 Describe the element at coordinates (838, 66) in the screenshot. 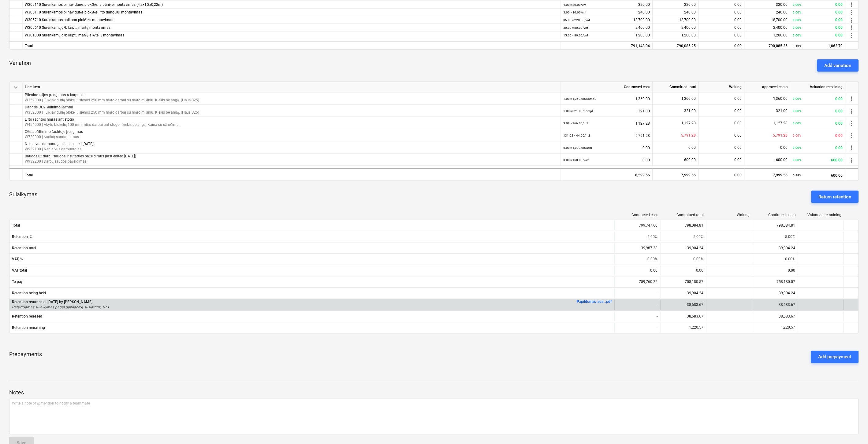

I see `div: Add variation` at that location.